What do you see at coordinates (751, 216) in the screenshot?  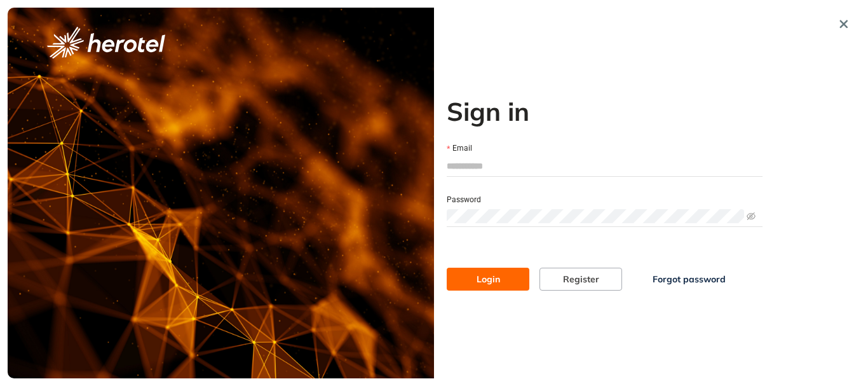 I see `span: eye-invisible` at bounding box center [751, 216].